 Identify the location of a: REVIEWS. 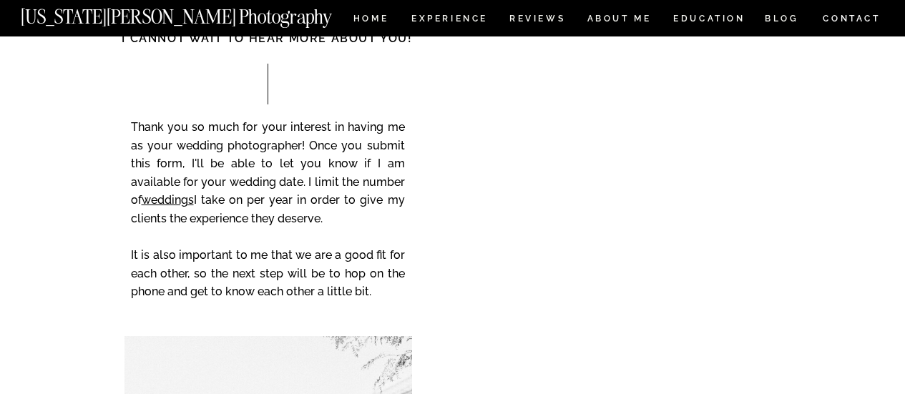
(536, 20).